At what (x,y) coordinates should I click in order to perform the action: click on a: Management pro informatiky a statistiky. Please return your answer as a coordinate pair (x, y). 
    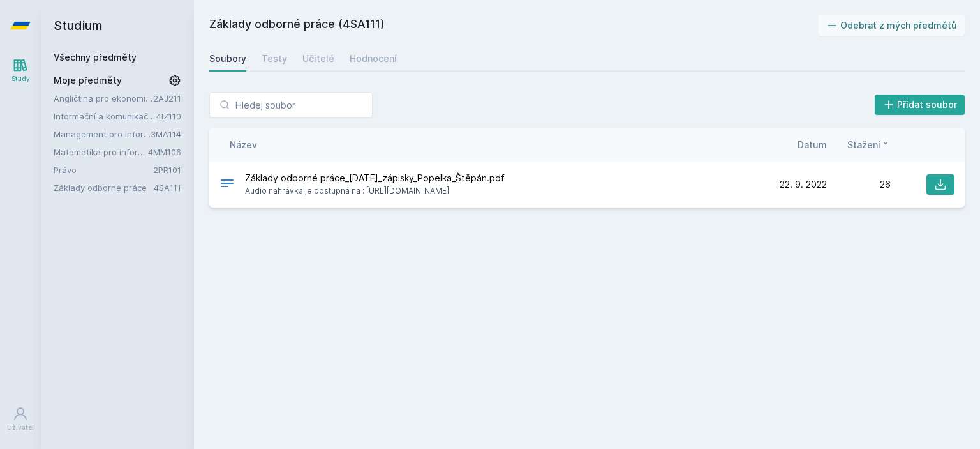
    Looking at the image, I should click on (102, 134).